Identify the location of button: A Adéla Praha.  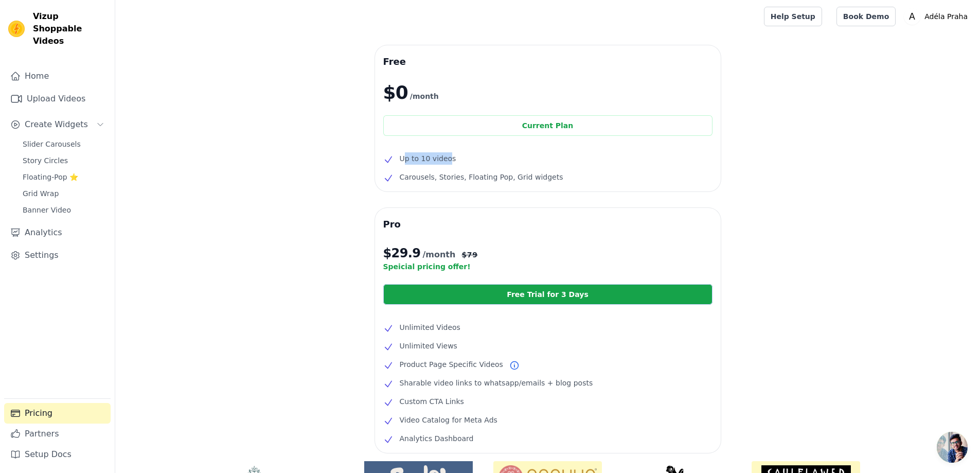
(938, 17).